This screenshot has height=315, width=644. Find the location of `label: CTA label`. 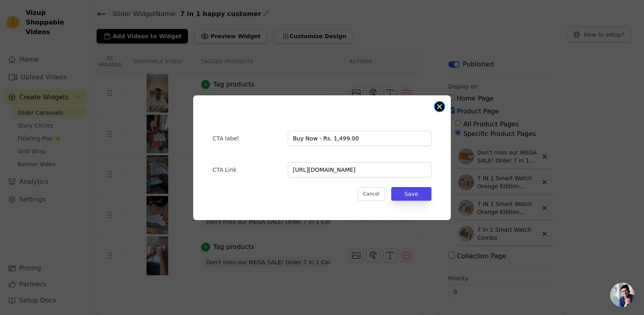

label: CTA label is located at coordinates (247, 137).